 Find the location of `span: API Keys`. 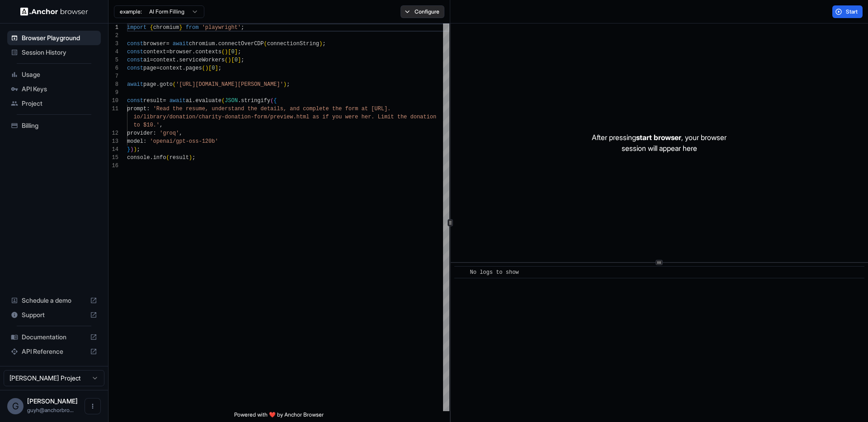

span: API Keys is located at coordinates (59, 89).